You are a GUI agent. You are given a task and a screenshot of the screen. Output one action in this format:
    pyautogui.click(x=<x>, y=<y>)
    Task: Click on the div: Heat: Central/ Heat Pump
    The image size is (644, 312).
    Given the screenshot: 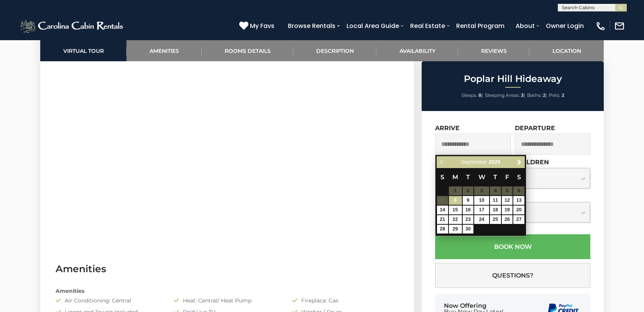 What is the action you would take?
    pyautogui.click(x=226, y=301)
    